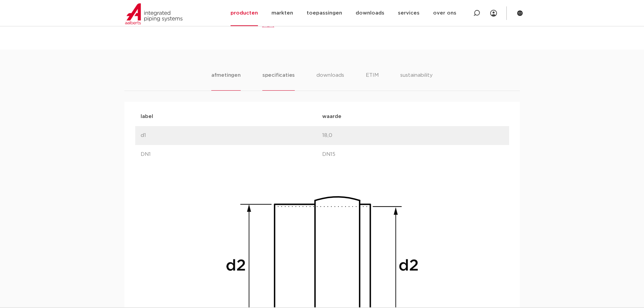  Describe the element at coordinates (413, 136) in the screenshot. I see `p: 18,0` at that location.